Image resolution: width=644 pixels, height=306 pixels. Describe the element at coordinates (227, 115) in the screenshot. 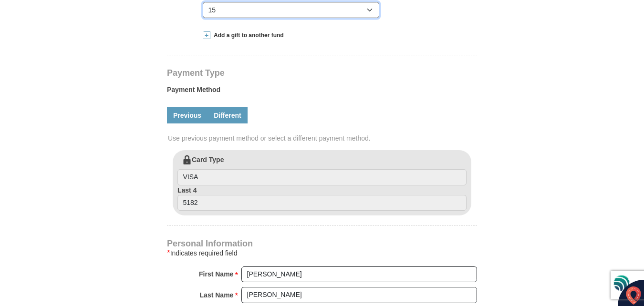

I see `a: Different` at that location.